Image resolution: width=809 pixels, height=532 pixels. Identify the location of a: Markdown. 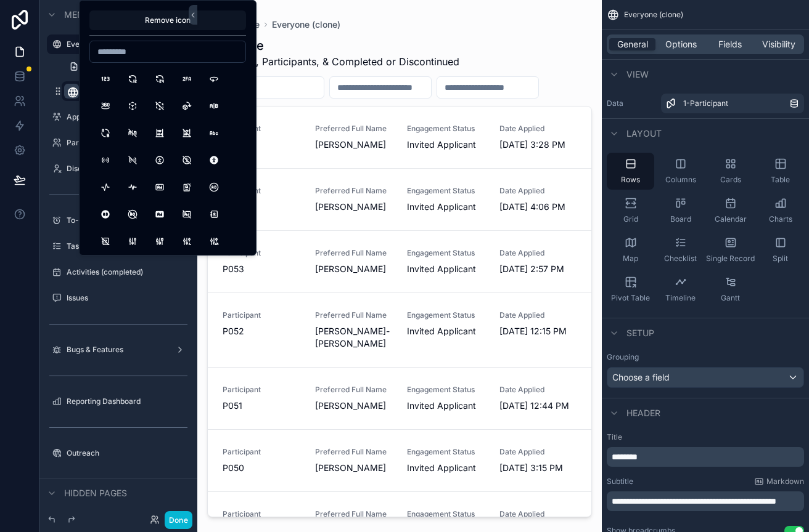
(779, 481).